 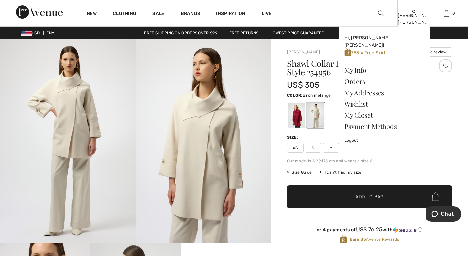 I want to click on img: Shawl Collar Formal Jacket Style 254956. 2, so click(x=204, y=141).